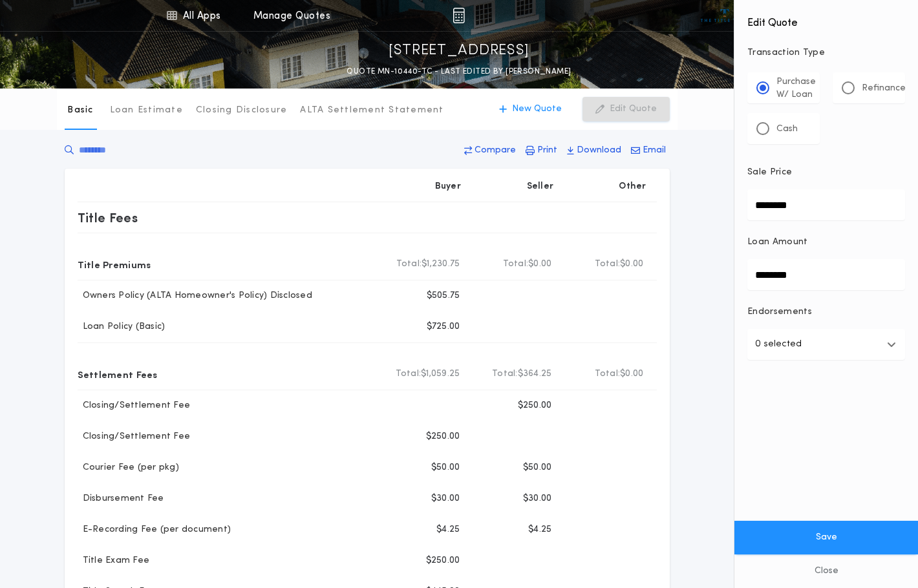  What do you see at coordinates (537, 109) in the screenshot?
I see `p: New Quote` at bounding box center [537, 109].